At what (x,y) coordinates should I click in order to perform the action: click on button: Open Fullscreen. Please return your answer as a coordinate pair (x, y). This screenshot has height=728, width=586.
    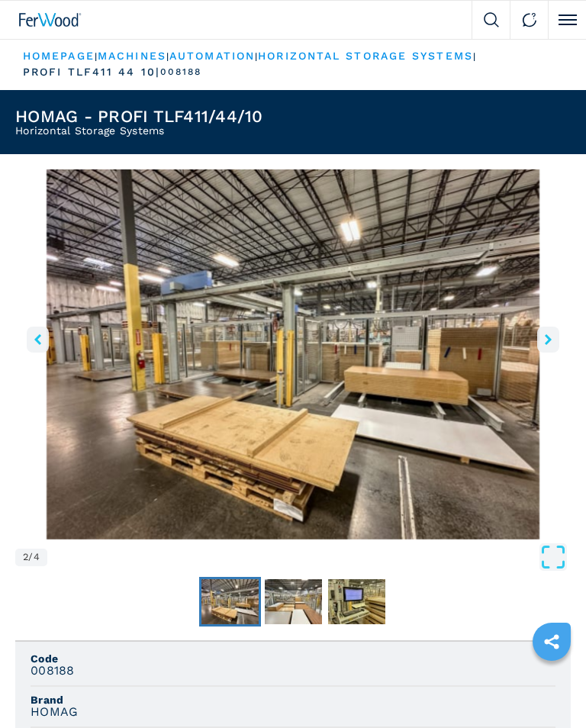
    Looking at the image, I should click on (309, 557).